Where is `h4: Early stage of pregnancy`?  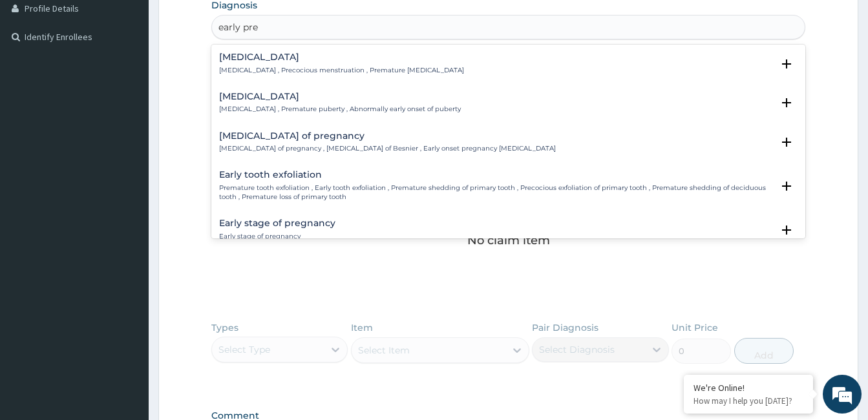 h4: Early stage of pregnancy is located at coordinates (277, 223).